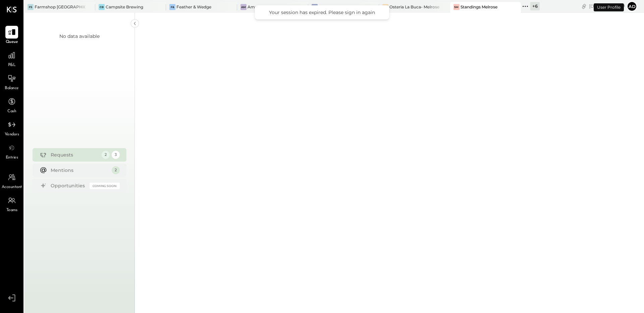 The image size is (644, 313). I want to click on a: Cash, so click(12, 105).